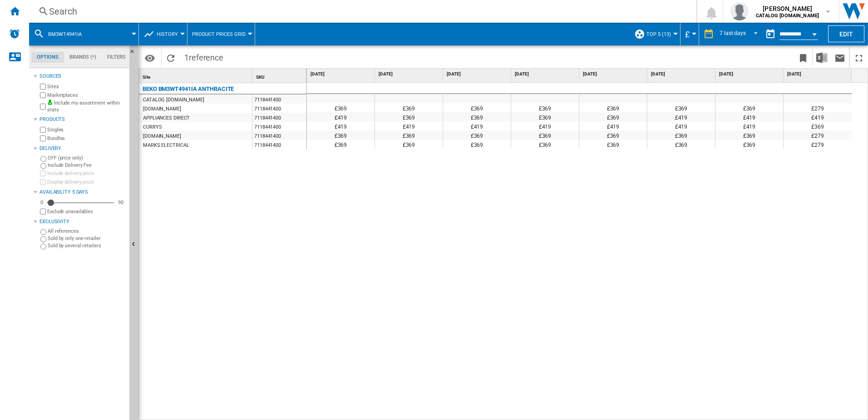 Image resolution: width=868 pixels, height=420 pixels. I want to click on div: SKU Sort None, so click(280, 75).